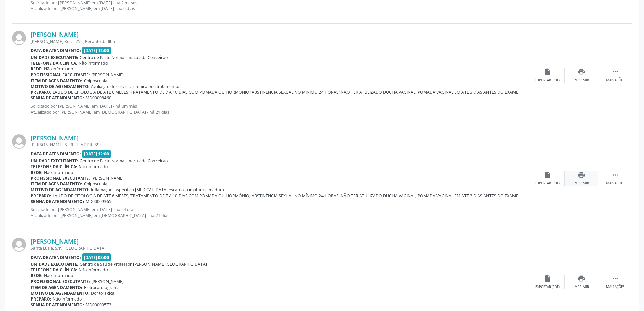  What do you see at coordinates (99, 98) in the screenshot?
I see `span: MD00008460` at bounding box center [99, 98].